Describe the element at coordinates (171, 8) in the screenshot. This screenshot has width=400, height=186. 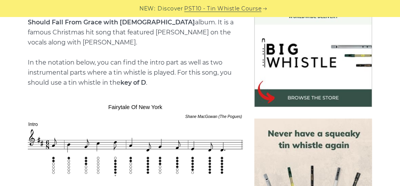
I see `span: Discover` at that location.